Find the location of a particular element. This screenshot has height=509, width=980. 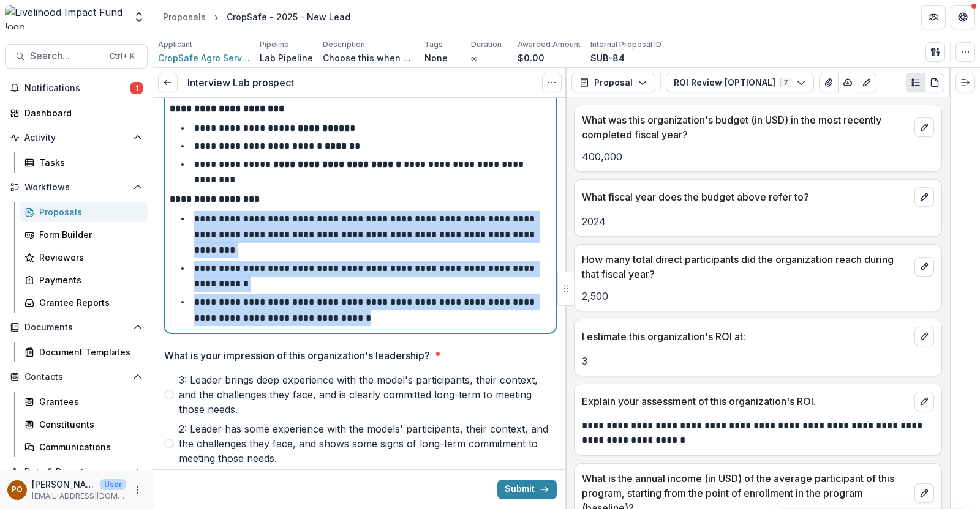

button: View Attached Files is located at coordinates (829, 83).